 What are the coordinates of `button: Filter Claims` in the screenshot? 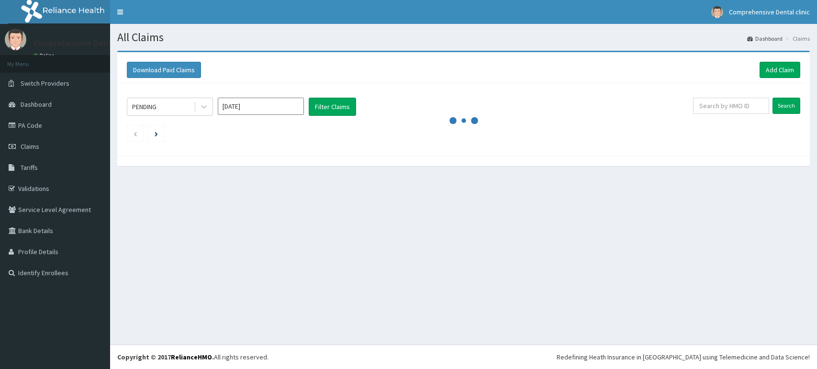 It's located at (332, 107).